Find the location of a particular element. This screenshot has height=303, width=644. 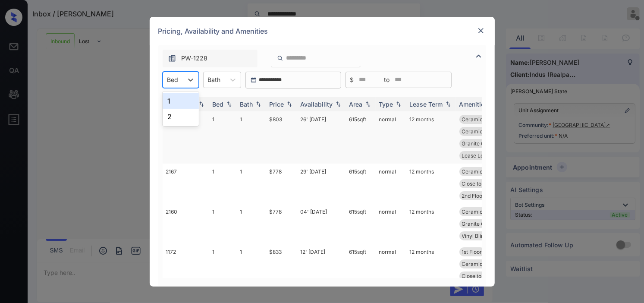

span: 1st Floor is located at coordinates (472, 251).